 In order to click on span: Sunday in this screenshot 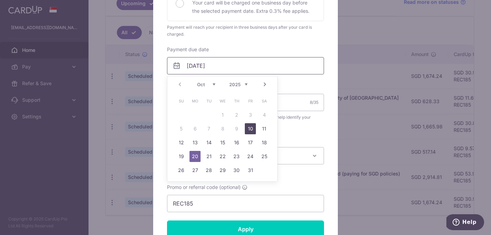, I will do `click(181, 101)`.